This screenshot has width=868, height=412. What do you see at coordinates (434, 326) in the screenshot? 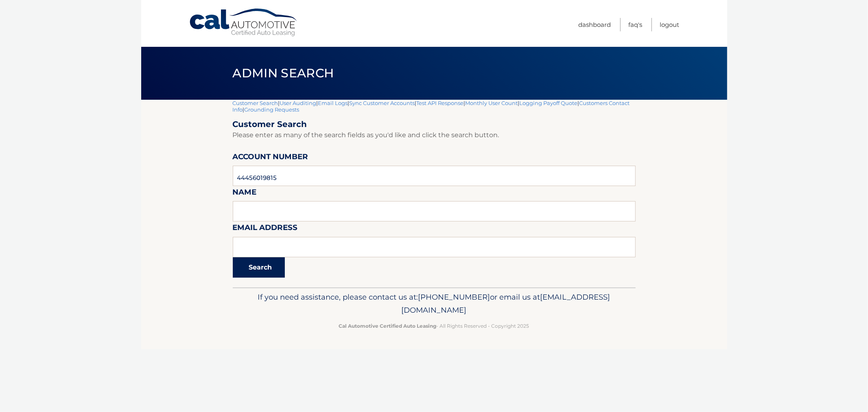
I see `p: - All Rights Reserved - Copyright 2025` at bounding box center [434, 326].